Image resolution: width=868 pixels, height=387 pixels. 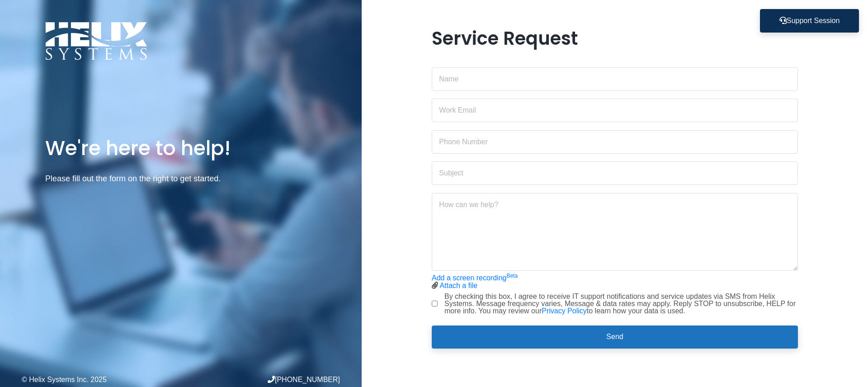 What do you see at coordinates (96, 41) in the screenshot?
I see `img: Logo` at bounding box center [96, 41].